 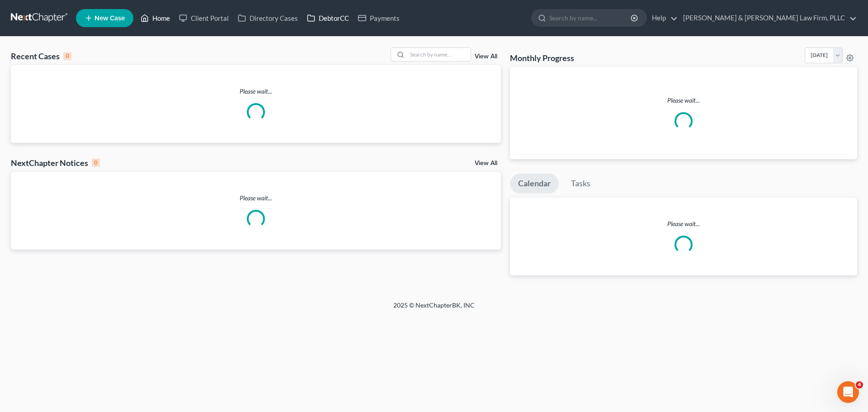 What do you see at coordinates (379, 18) in the screenshot?
I see `a: Payments` at bounding box center [379, 18].